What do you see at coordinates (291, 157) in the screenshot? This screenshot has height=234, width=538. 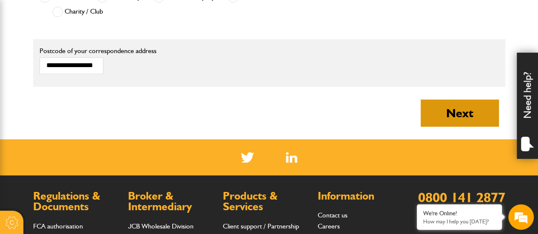 I see `a: LinkedIn` at bounding box center [291, 157].